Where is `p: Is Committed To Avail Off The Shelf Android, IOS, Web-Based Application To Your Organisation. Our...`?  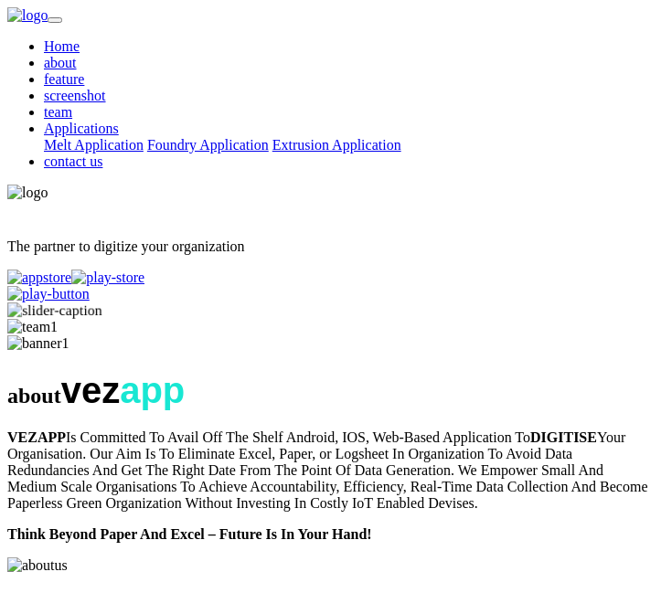 p: Is Committed To Avail Off The Shelf Android, IOS, Web-Based Application To Your Organisation. Our... is located at coordinates (330, 471).